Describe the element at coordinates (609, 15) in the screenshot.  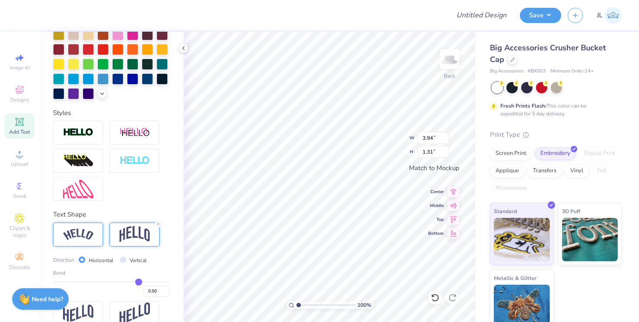
I see `a: JL` at that location.